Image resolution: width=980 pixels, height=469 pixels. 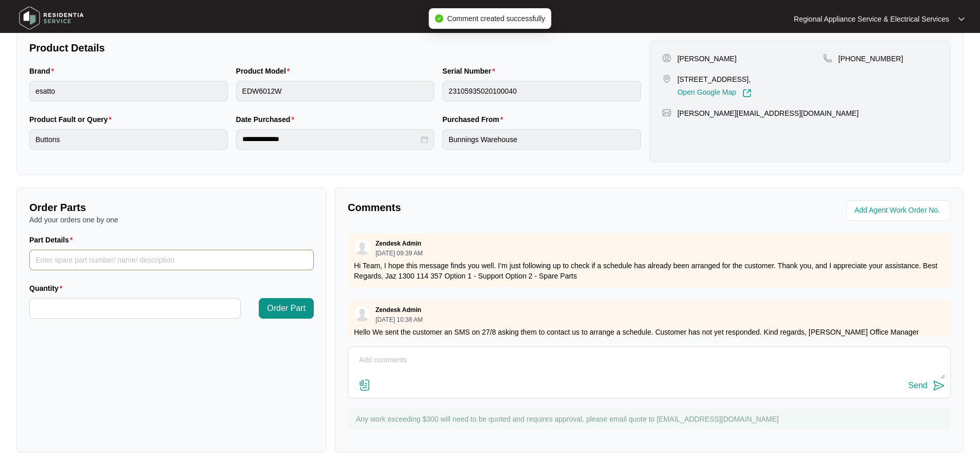 What do you see at coordinates (667, 58) in the screenshot?
I see `img: user-pin` at bounding box center [667, 58].